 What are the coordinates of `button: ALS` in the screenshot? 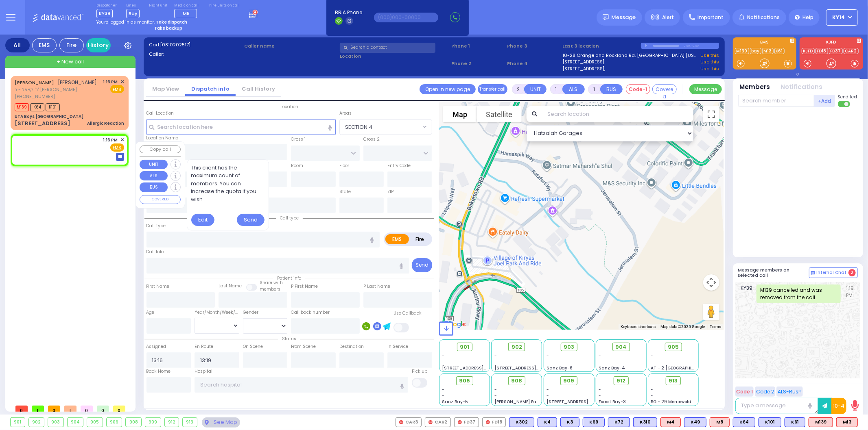 It's located at (153, 176).